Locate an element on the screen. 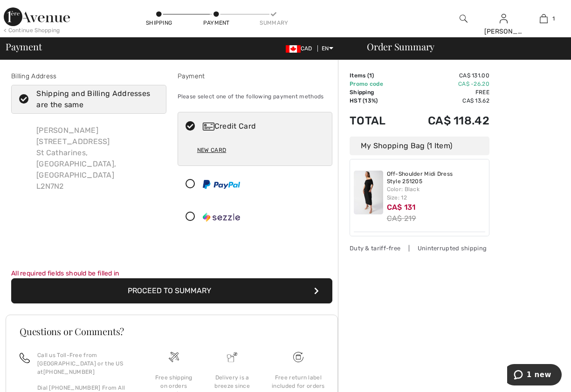  span: Payment is located at coordinates (23, 47).